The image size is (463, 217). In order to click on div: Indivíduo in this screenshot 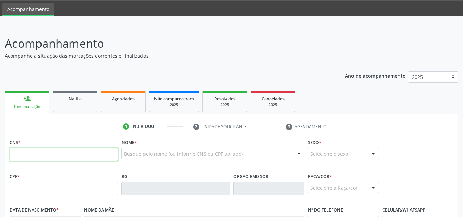, I will do `click(143, 127)`.